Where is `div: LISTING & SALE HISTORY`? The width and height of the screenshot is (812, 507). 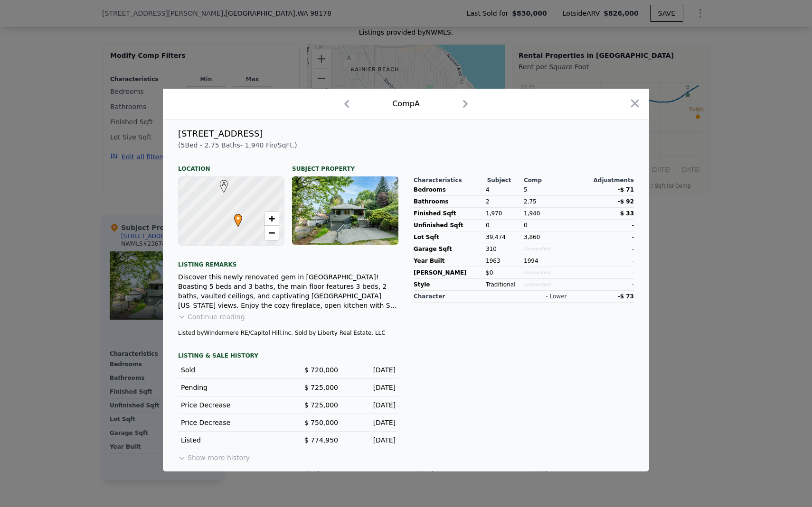
div: LISTING & SALE HISTORY is located at coordinates (288, 357).